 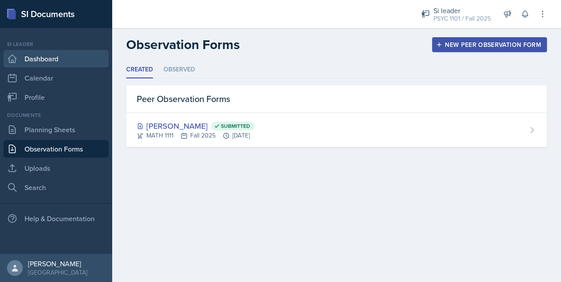 I want to click on li: Created, so click(x=139, y=70).